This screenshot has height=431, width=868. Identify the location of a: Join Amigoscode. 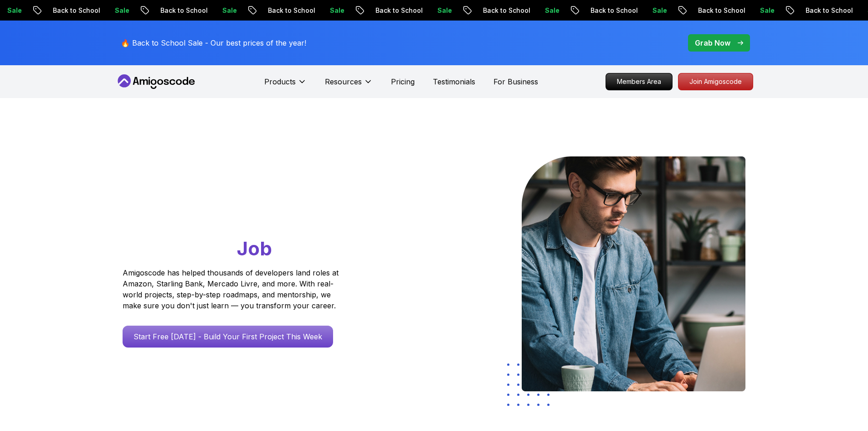
(716, 82).